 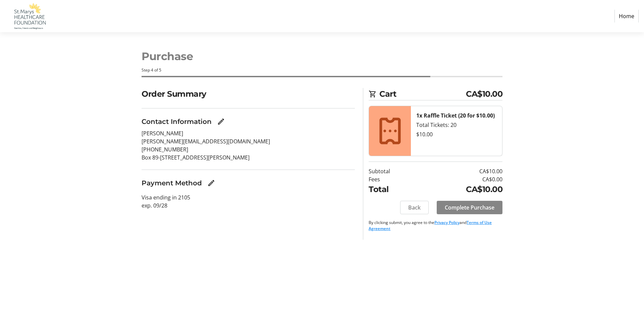 I want to click on button: Back, so click(x=414, y=207).